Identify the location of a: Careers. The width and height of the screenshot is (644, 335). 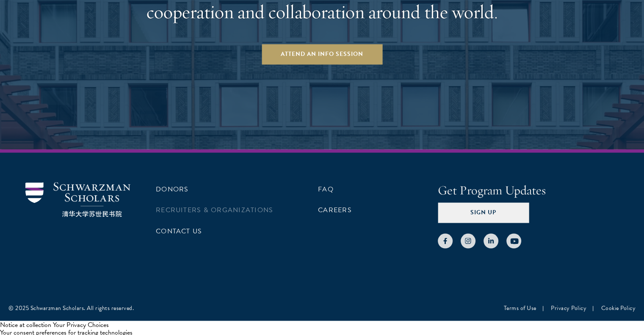
(335, 210).